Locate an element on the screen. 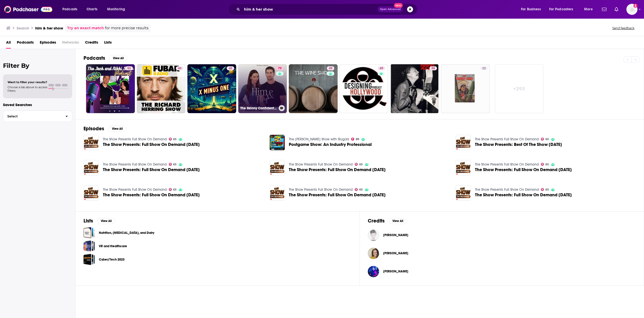  img: The Show Presents: Full Show On Demand 10.01.18 is located at coordinates (91, 143).